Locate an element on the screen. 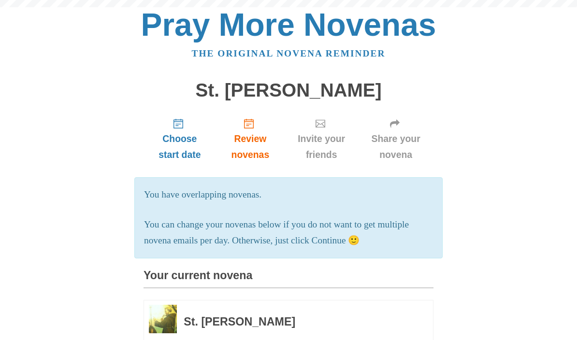  span: Choose start date is located at coordinates (180, 147).